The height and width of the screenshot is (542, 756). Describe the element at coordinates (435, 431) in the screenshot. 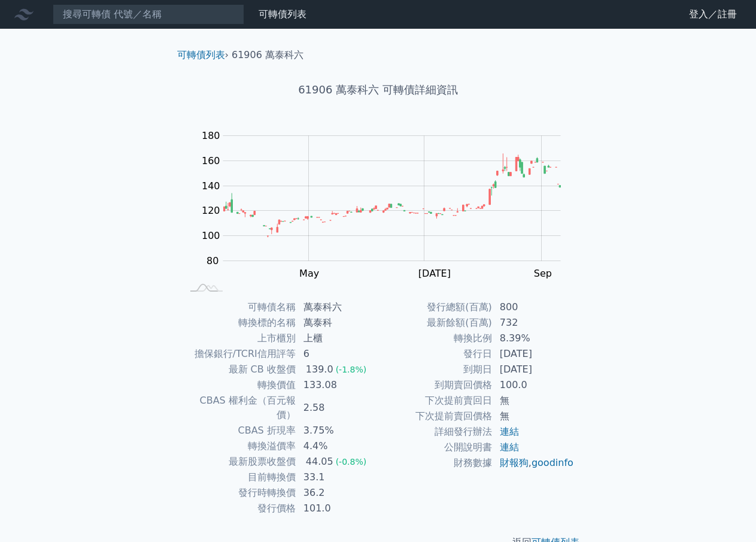

I see `td: 詳細發行辦法` at that location.